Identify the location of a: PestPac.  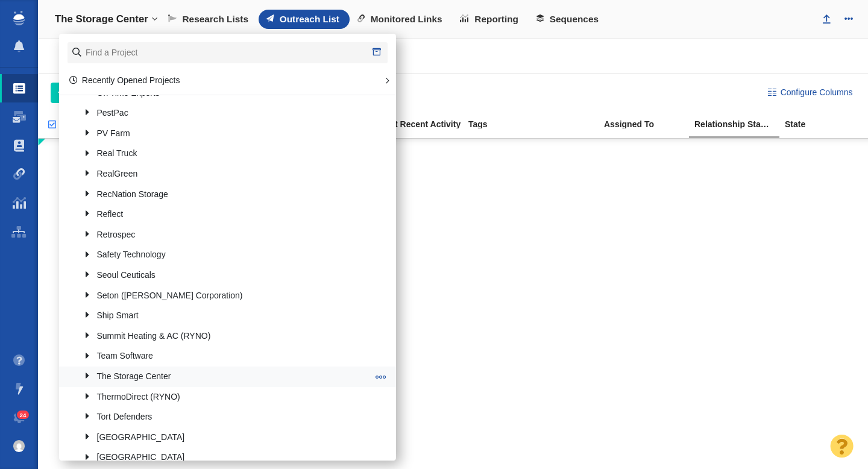
(226, 114).